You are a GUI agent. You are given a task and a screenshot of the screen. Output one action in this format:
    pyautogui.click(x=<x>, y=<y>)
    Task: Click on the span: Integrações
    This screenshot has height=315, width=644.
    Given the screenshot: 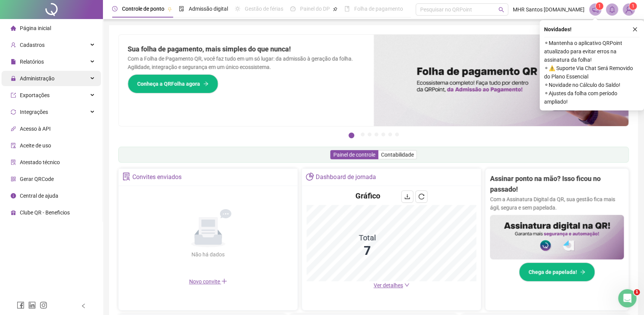 What is the action you would take?
    pyautogui.click(x=34, y=112)
    